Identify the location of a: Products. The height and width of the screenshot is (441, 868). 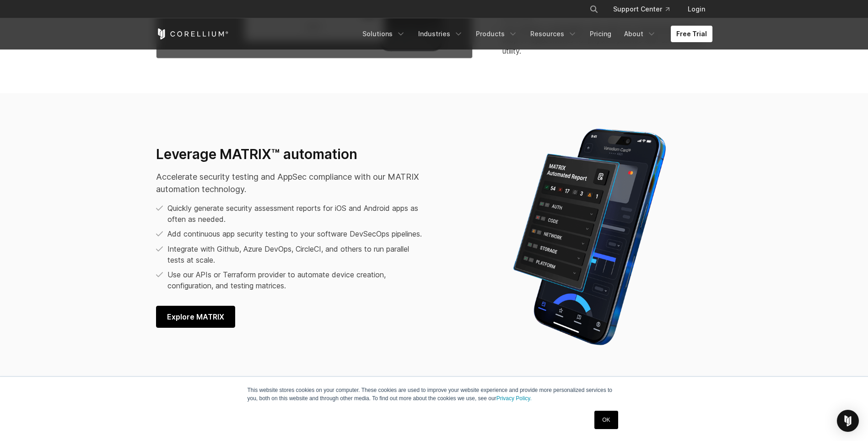
(497, 34).